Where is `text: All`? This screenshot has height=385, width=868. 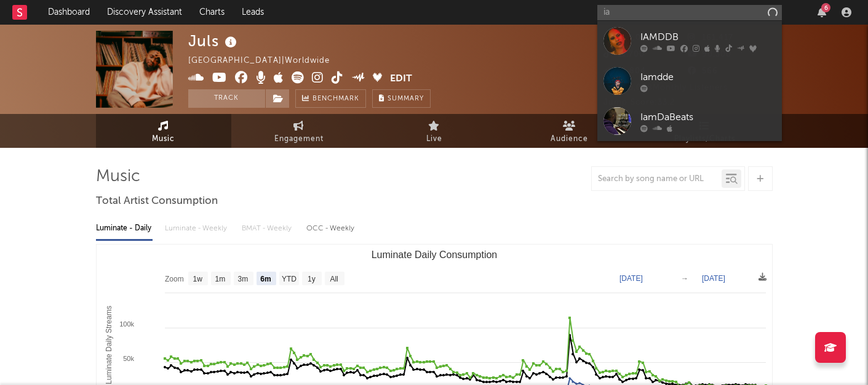 text: All is located at coordinates (333, 279).